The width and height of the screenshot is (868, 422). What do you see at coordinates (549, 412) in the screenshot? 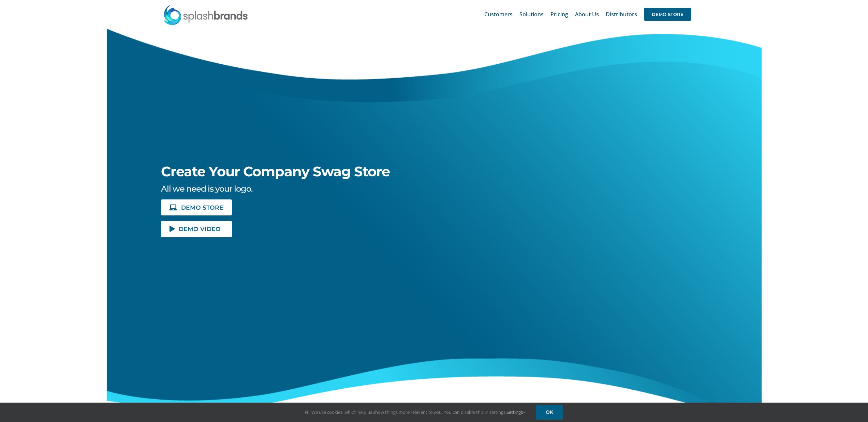
I see `a: OK` at bounding box center [549, 412].